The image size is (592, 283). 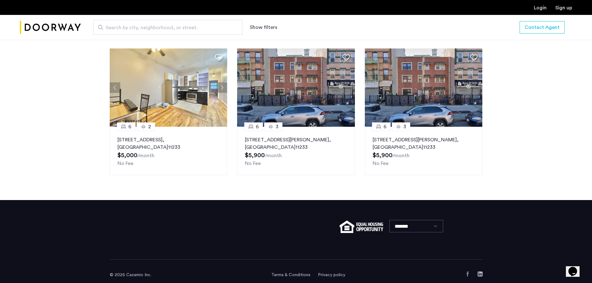 I want to click on a: Cazamio Logo, so click(x=50, y=27).